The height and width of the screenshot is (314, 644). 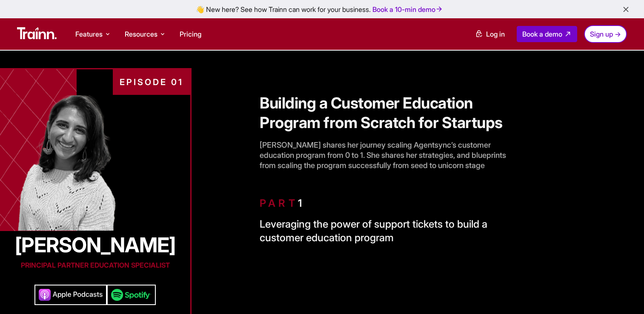 I want to click on p: Leveraging the power of support tickets to build a customer education program, so click(x=391, y=231).